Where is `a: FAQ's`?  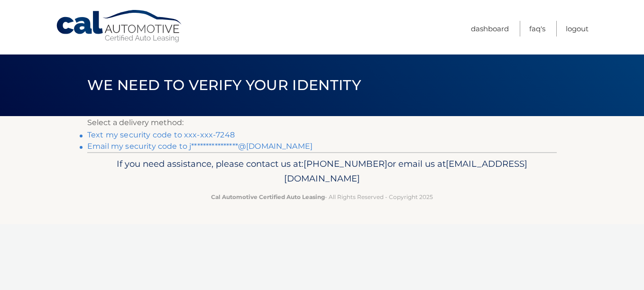
a: FAQ's is located at coordinates (537, 29).